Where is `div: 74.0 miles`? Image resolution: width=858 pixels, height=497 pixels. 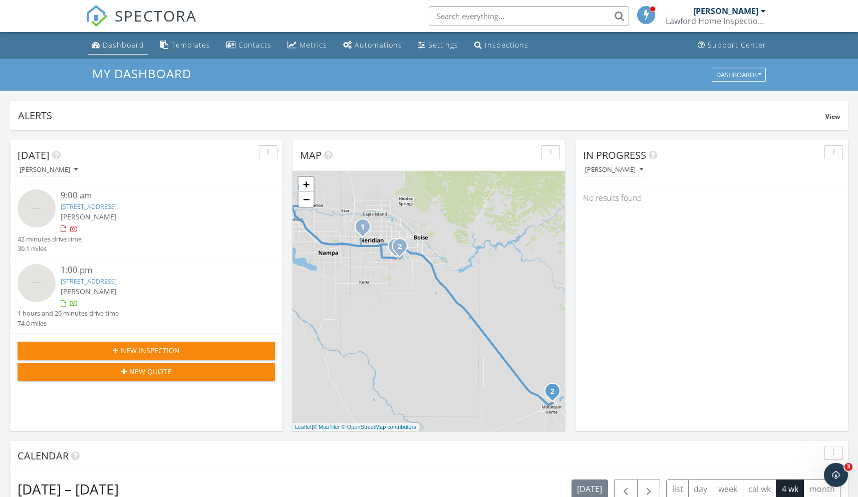 div: 74.0 miles is located at coordinates (68, 323).